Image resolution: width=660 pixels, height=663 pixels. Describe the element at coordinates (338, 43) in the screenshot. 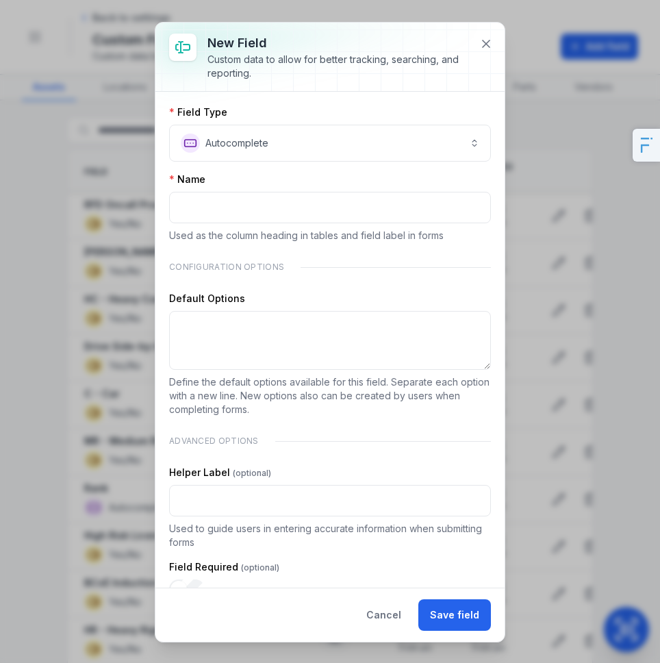

I see `h3: New field` at that location.